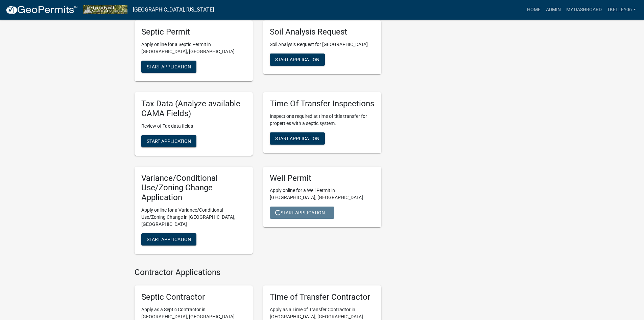 This screenshot has width=644, height=320. What do you see at coordinates (322, 178) in the screenshot?
I see `h5: Well Permit` at bounding box center [322, 178].